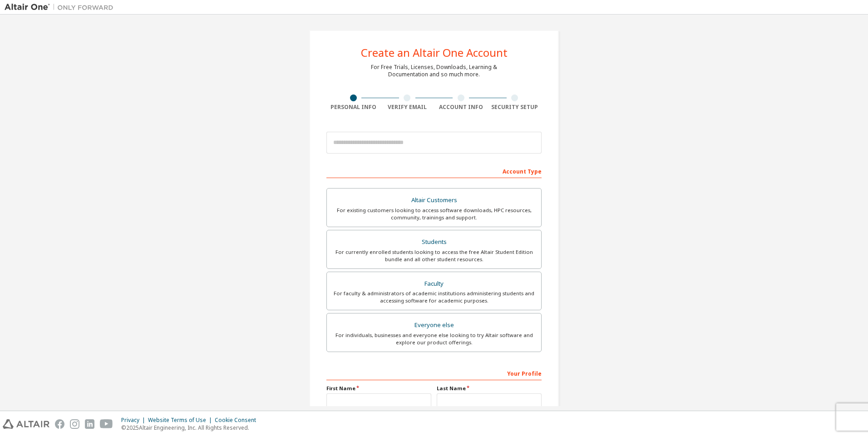 This screenshot has width=868, height=437. Describe the element at coordinates (353, 107) in the screenshot. I see `div: Personal Info` at that location.